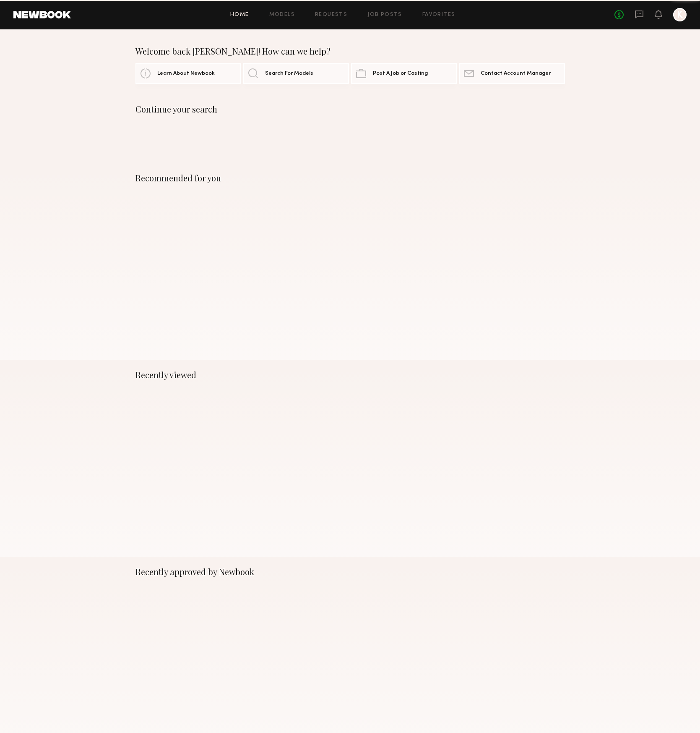 This screenshot has height=733, width=700. What do you see at coordinates (516, 74) in the screenshot?
I see `span: Contact Account Manager` at bounding box center [516, 74].